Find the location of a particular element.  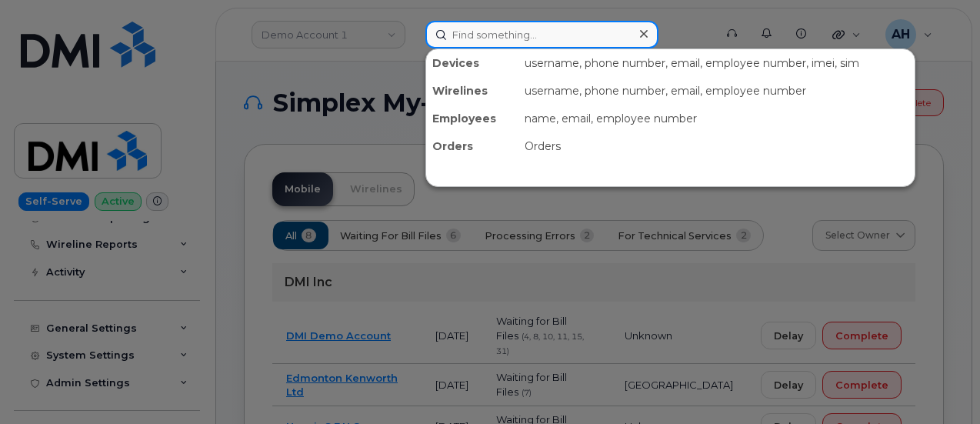

div: username, phone number, email, employee number, imei, sim is located at coordinates (716, 63).